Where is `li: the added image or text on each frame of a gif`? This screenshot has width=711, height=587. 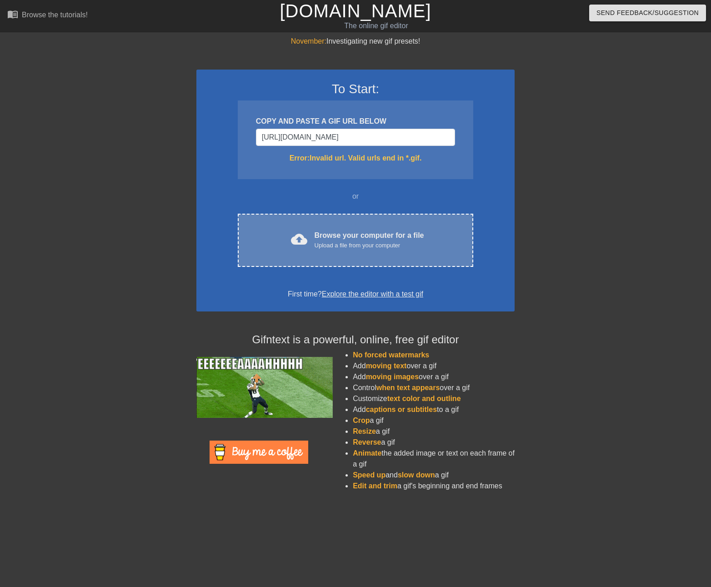
li: the added image or text on each frame of a gif is located at coordinates (434, 459).